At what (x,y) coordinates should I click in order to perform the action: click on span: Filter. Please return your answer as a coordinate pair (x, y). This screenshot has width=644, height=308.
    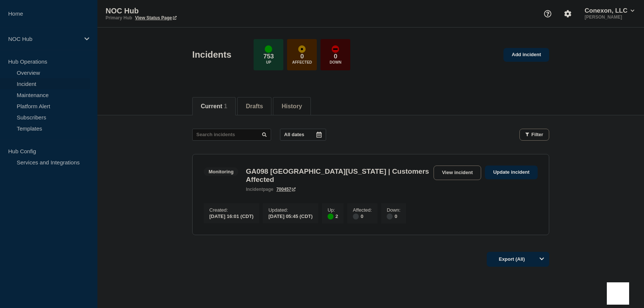
    Looking at the image, I should click on (537, 135).